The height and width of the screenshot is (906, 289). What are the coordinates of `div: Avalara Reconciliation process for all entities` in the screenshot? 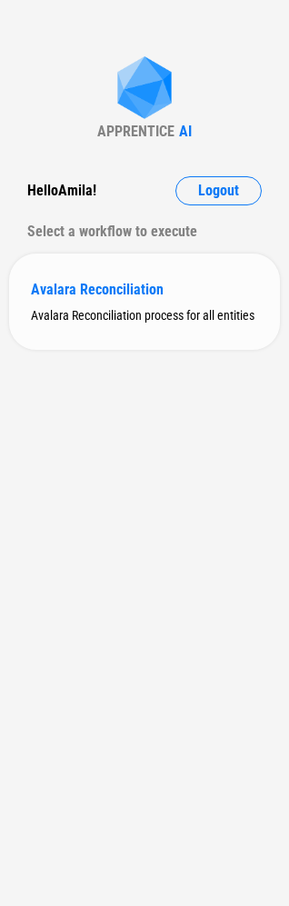 It's located at (144, 315).